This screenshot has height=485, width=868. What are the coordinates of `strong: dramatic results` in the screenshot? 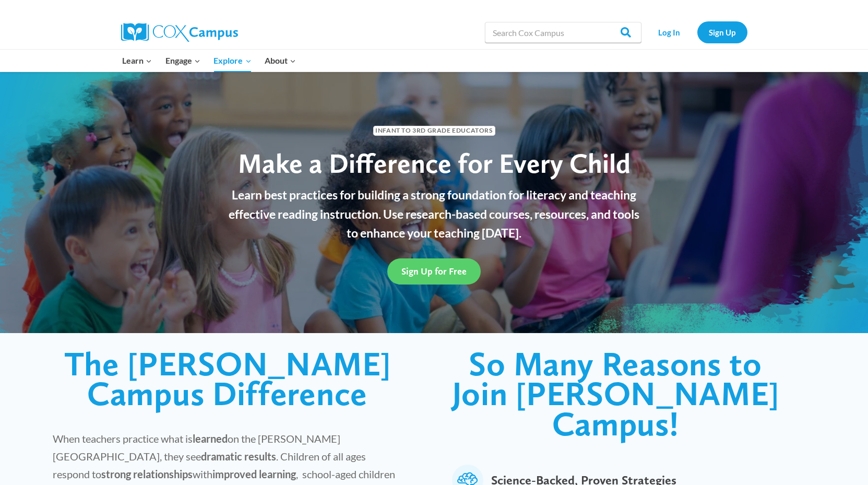 It's located at (239, 456).